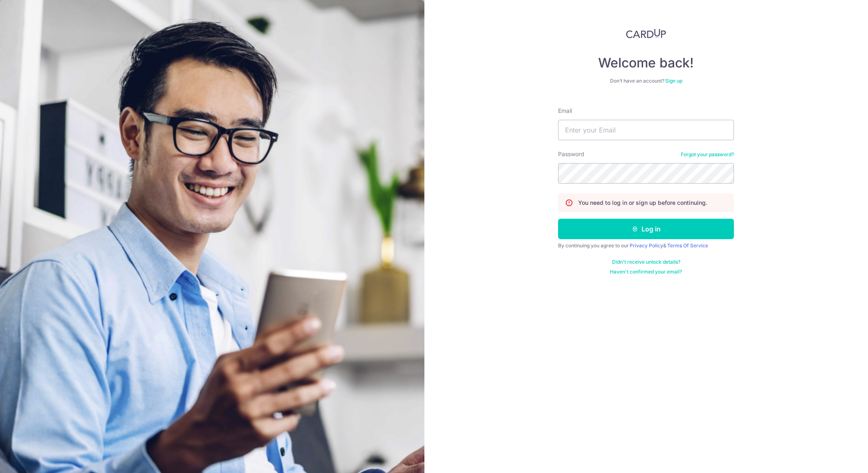  What do you see at coordinates (646, 229) in the screenshot?
I see `button: Log in` at bounding box center [646, 229].